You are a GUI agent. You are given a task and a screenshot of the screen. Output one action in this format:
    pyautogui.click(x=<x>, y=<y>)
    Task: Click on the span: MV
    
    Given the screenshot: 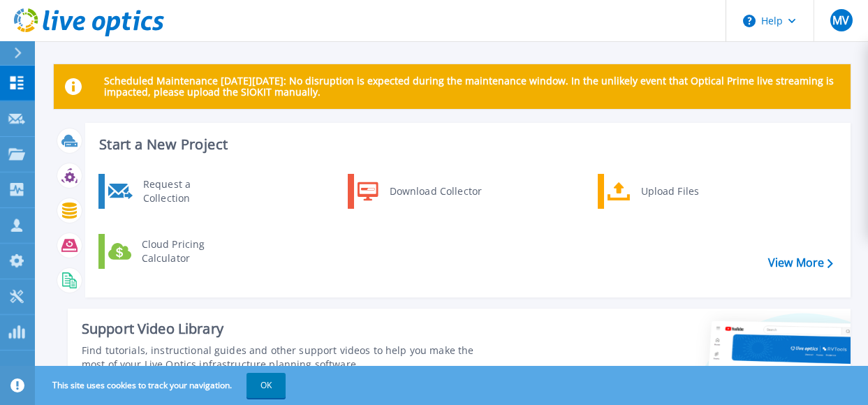 What is the action you would take?
    pyautogui.click(x=841, y=20)
    